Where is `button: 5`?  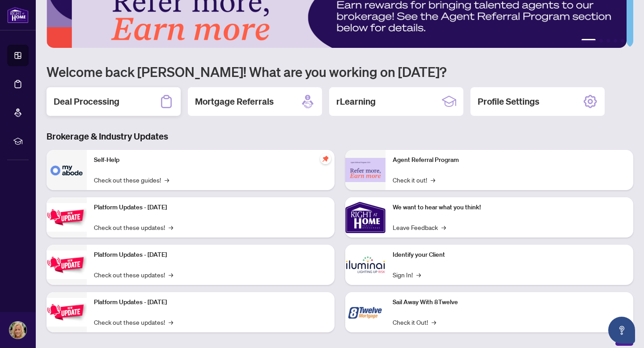
button: 5 is located at coordinates (622, 40).